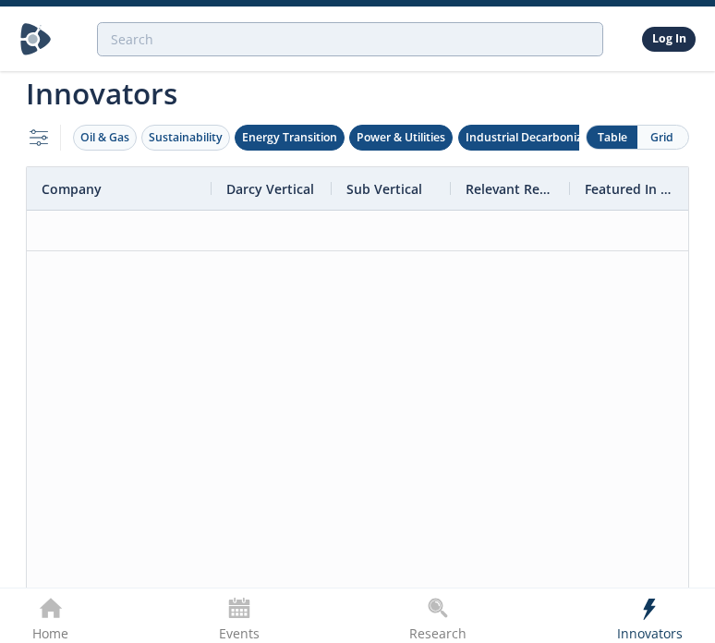 The height and width of the screenshot is (643, 715). What do you see at coordinates (401, 138) in the screenshot?
I see `div: Power & Utilities` at bounding box center [401, 138].